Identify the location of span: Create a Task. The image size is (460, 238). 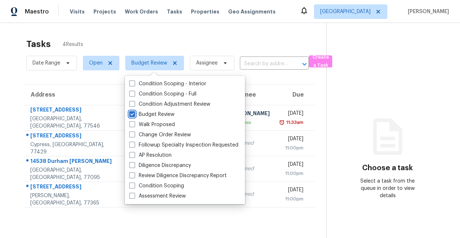
(320, 62).